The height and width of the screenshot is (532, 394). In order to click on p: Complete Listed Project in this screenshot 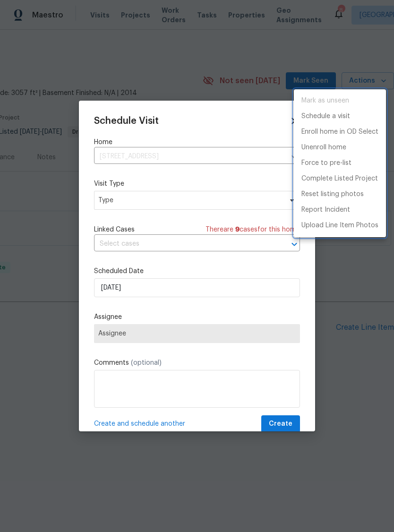, I will do `click(340, 179)`.